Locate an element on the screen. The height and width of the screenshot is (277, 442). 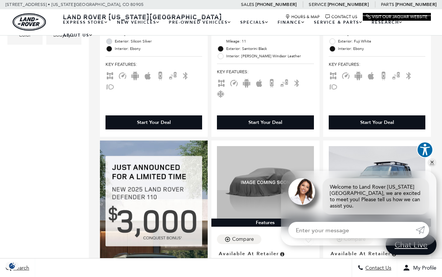
a: Pre-Owned Vehicles is located at coordinates (200, 22).